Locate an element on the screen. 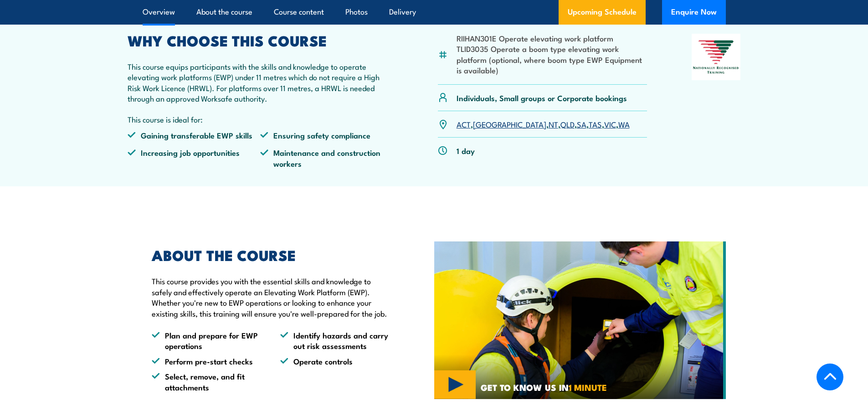 The height and width of the screenshot is (415, 868). a: NT is located at coordinates (553, 124).